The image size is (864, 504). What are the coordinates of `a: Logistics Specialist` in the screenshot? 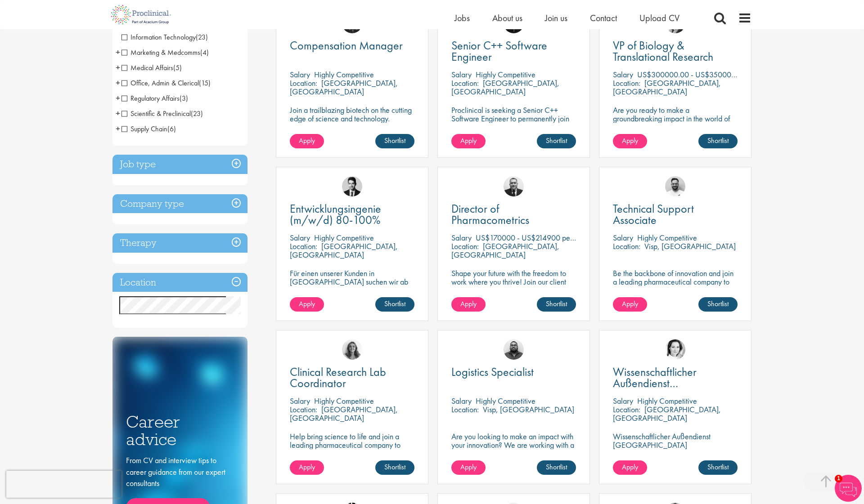 It's located at (514, 372).